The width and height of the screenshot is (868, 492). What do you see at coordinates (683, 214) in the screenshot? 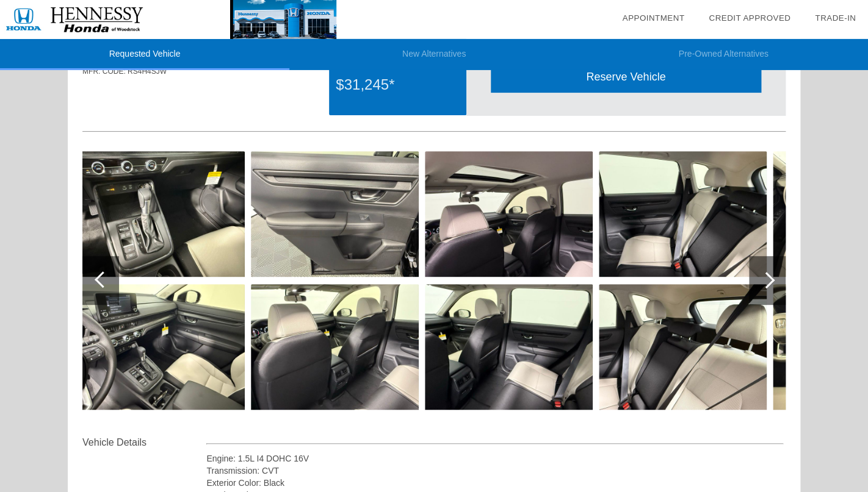
I see `img: 04613f9f-a75f-4f86-ab56-d357b2ed7fbc.jpeg` at bounding box center [683, 214].